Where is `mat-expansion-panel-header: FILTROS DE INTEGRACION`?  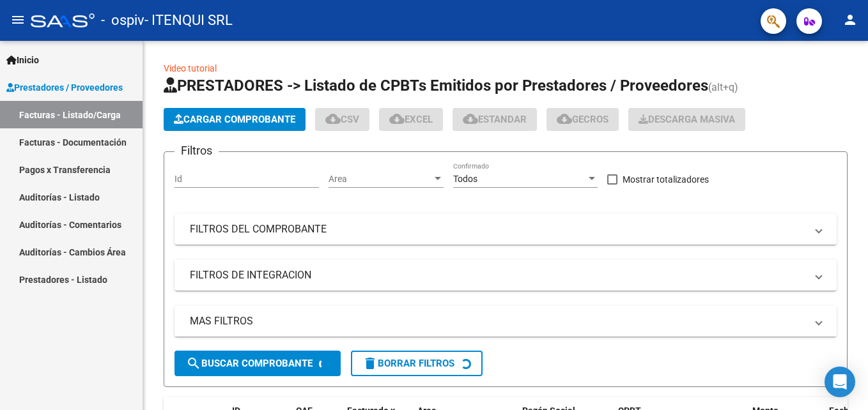
mat-expansion-panel-header: FILTROS DE INTEGRACION is located at coordinates (505, 275).